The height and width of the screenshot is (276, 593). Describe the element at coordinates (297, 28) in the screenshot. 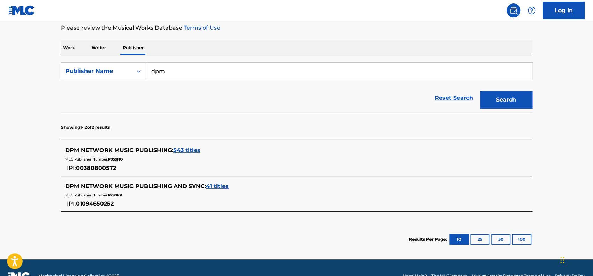

I see `p: Please review the Musical Works Database` at that location.